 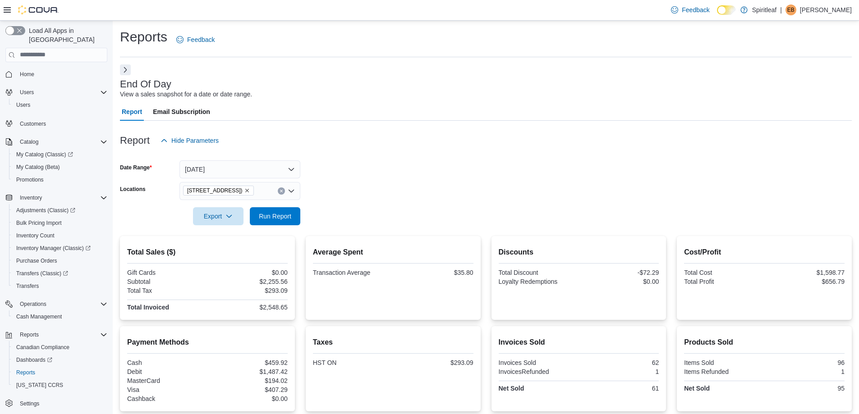 I want to click on h2: Taxes, so click(x=393, y=343).